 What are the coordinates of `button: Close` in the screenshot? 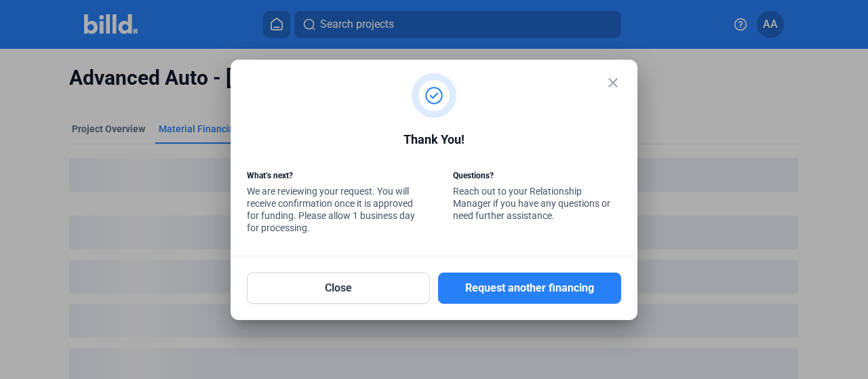 It's located at (339, 288).